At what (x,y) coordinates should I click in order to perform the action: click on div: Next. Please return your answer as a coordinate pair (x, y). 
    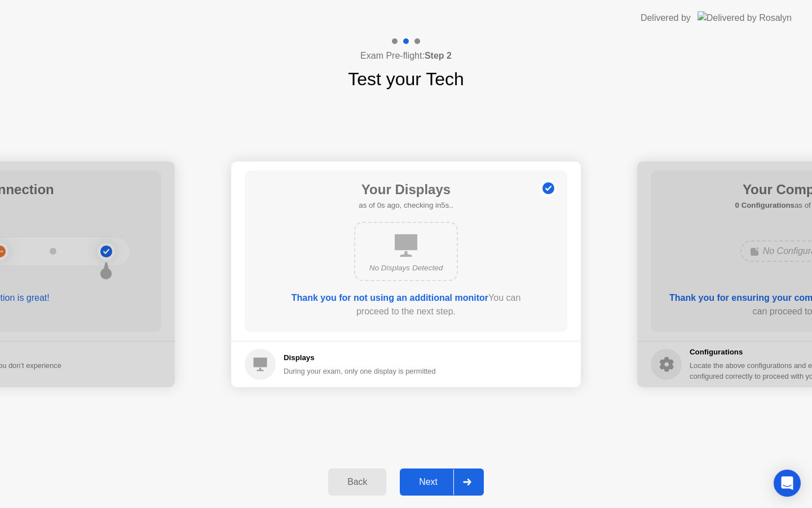
    Looking at the image, I should click on (428, 482).